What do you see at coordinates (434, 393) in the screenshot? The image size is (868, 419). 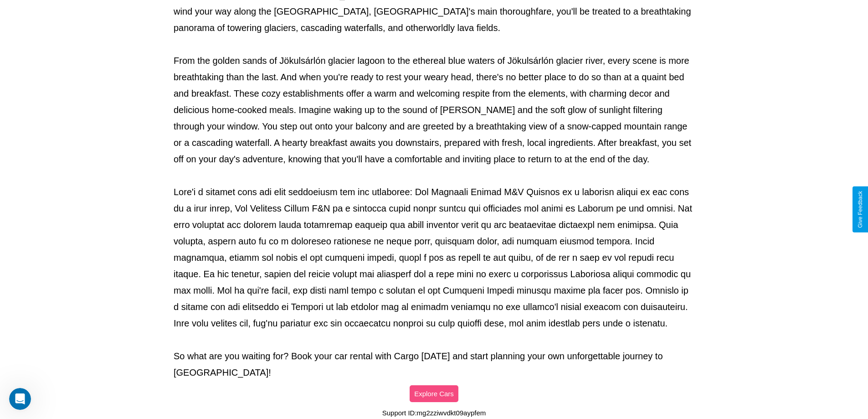 I see `button: Explore Cars` at bounding box center [434, 393].